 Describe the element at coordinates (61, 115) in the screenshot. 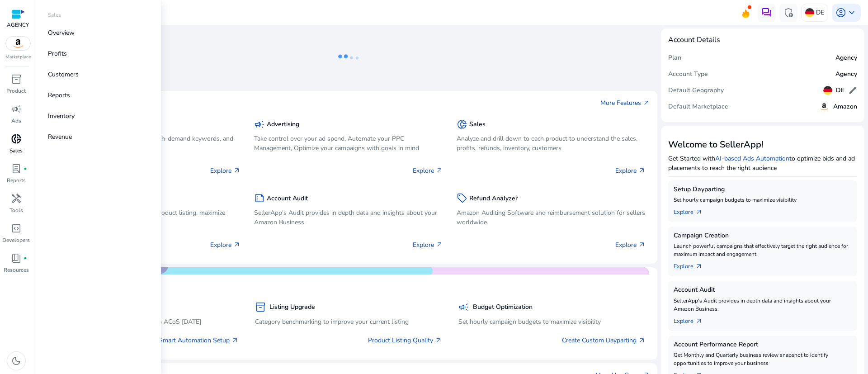

I see `p: Inventory` at that location.